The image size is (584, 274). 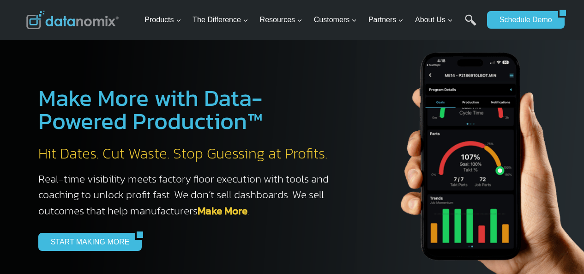 I want to click on a: Schedule Demo, so click(x=523, y=20).